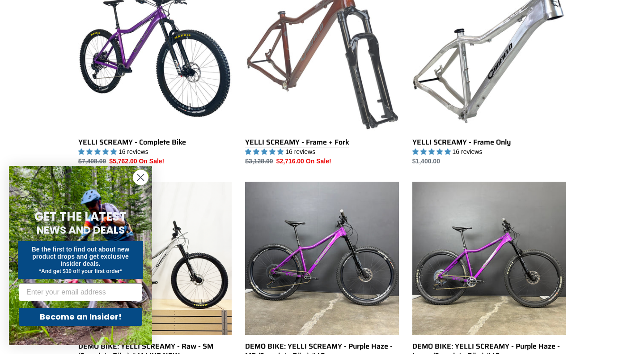  I want to click on span: GET THE LATEST, so click(80, 217).